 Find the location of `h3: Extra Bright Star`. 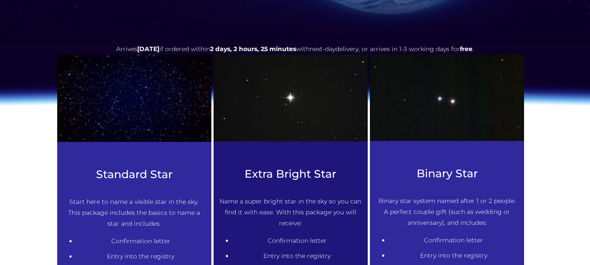

h3: Extra Bright Star is located at coordinates (290, 174).